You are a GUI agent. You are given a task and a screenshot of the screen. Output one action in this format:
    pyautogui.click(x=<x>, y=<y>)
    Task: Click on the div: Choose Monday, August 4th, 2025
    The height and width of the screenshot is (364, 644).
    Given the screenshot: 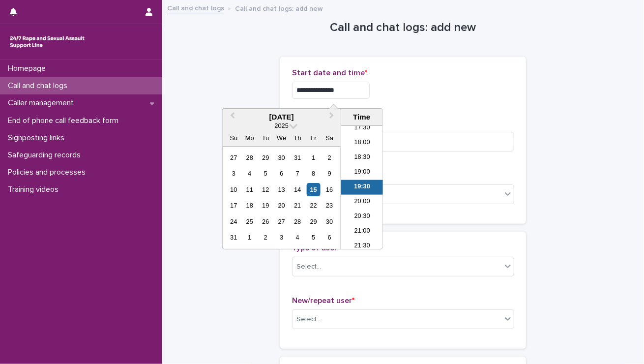 What is the action you would take?
    pyautogui.click(x=249, y=173)
    